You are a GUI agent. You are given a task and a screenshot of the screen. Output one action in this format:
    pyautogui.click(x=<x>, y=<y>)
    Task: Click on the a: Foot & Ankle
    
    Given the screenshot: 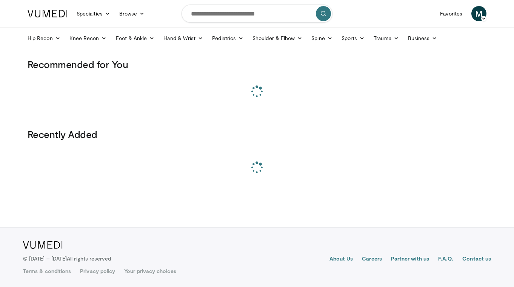 What is the action you would take?
    pyautogui.click(x=135, y=38)
    